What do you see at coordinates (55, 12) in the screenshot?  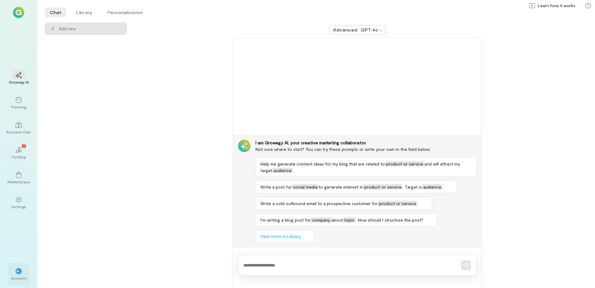 I see `li: Chat` at bounding box center [55, 12].